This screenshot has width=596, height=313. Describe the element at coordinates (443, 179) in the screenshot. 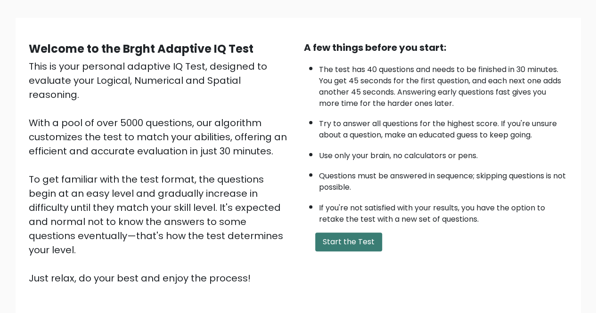

I see `li: Questions must be answered in sequence; skipping questions is not possible.` at that location.